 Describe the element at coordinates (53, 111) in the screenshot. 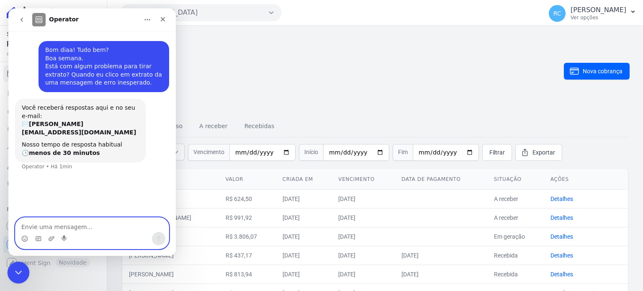

I see `a: Nova transferência` at that location.